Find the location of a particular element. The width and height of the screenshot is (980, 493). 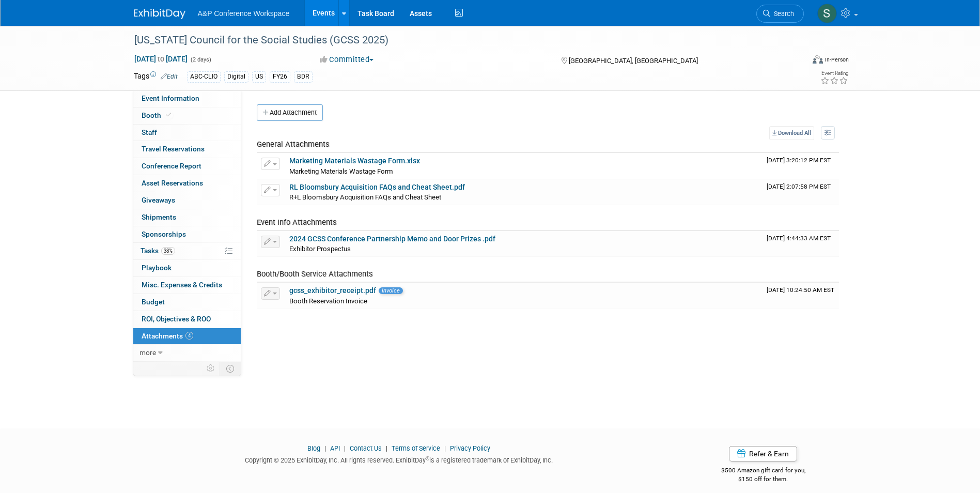

a: Conference Report is located at coordinates (187, 167).